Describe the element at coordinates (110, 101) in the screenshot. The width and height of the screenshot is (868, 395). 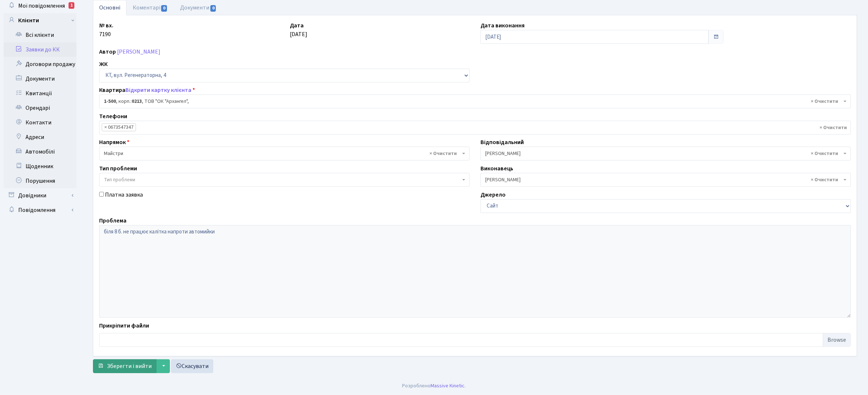
I see `b: 1-500` at that location.